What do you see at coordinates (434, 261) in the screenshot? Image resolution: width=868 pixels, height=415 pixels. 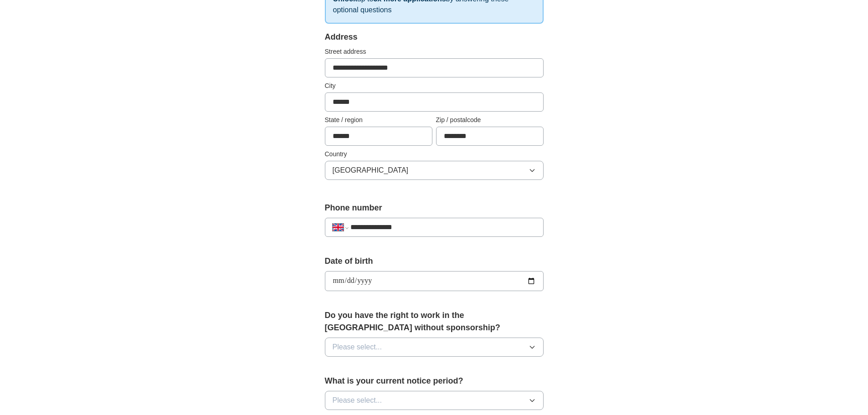 I see `label: Date of birth` at bounding box center [434, 261].